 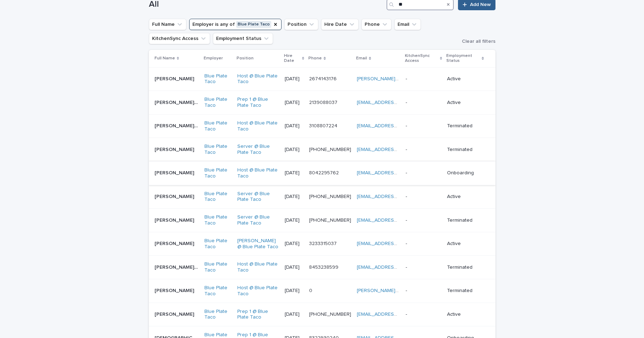 What do you see at coordinates (179, 38) in the screenshot?
I see `button: KitchenSync Access` at bounding box center [179, 38].